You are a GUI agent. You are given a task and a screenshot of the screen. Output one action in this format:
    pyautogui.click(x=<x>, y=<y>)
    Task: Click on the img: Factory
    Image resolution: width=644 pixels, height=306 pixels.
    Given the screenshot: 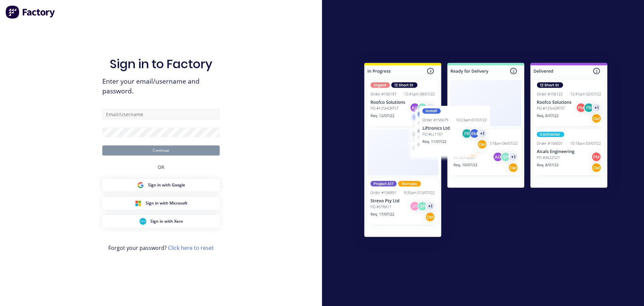 What is the action you would take?
    pyautogui.click(x=31, y=12)
    